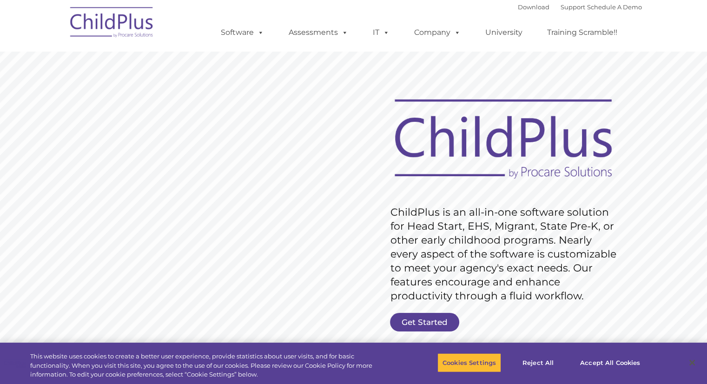 Image resolution: width=707 pixels, height=384 pixels. Describe the element at coordinates (573, 7) in the screenshot. I see `a: Support` at that location.